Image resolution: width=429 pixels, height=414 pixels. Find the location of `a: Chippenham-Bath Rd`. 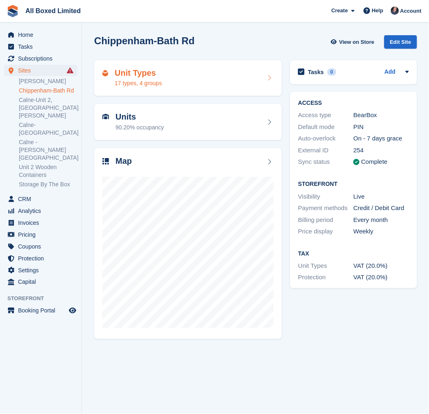

a: Chippenham-Bath Rd is located at coordinates (48, 91).